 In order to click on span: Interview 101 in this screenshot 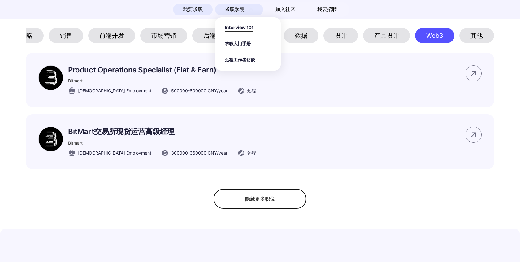, I will do `click(239, 28)`.